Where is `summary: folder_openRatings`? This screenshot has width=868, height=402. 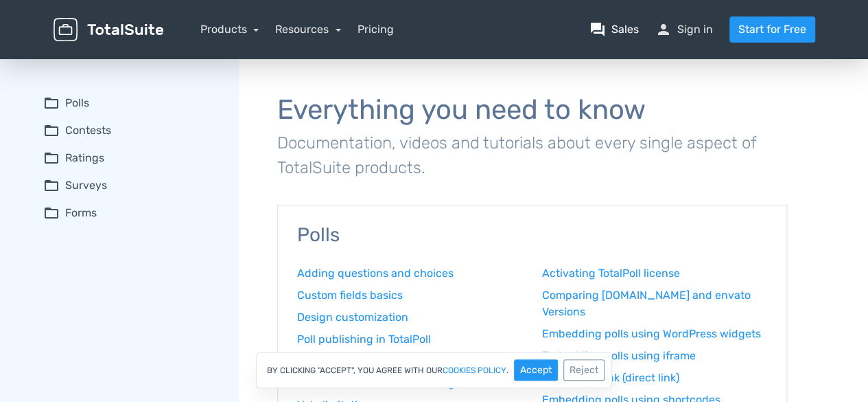 summary: folder_openRatings is located at coordinates (131, 158).